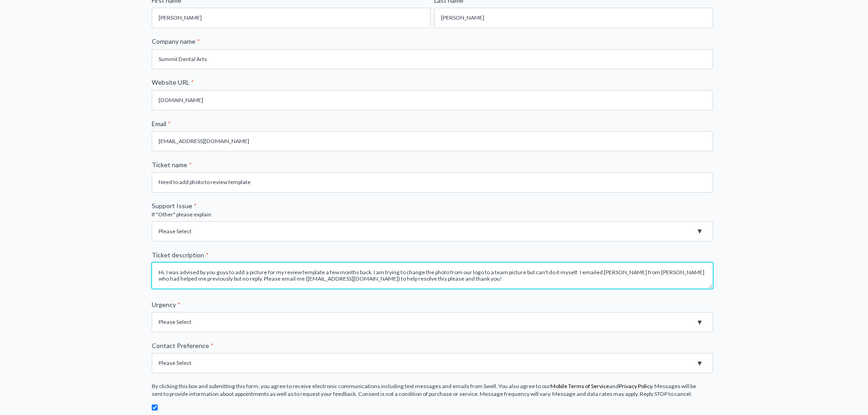 The width and height of the screenshot is (868, 415). Describe the element at coordinates (159, 124) in the screenshot. I see `span: Email` at that location.